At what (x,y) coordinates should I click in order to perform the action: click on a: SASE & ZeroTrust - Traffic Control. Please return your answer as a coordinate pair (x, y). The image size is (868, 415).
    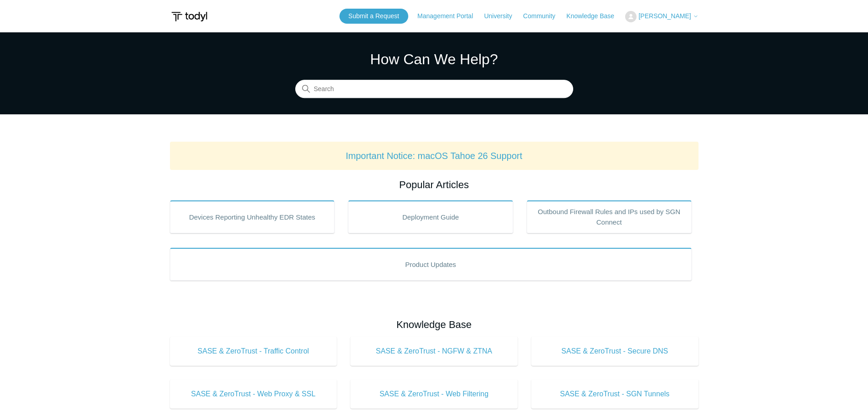
    Looking at the image, I should click on (253, 351).